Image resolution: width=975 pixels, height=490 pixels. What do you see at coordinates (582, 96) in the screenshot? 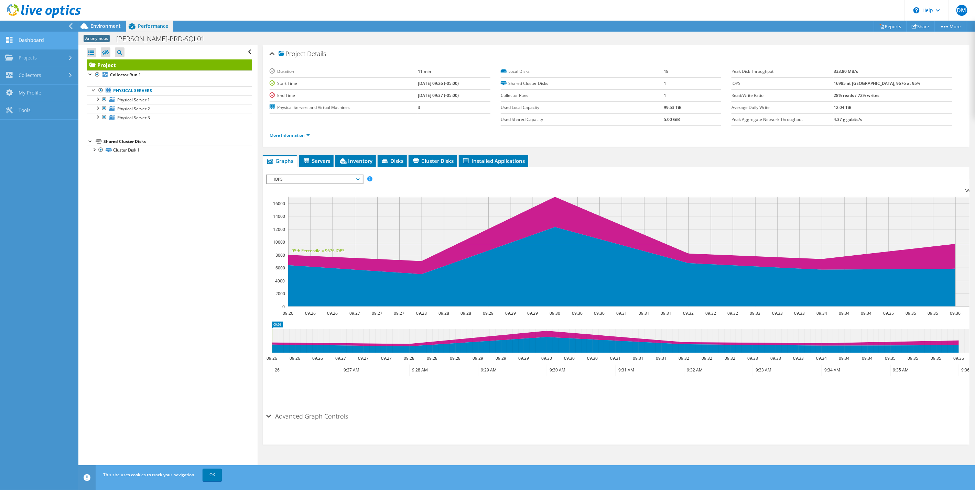
I see `label: Collector Runs` at bounding box center [582, 96].